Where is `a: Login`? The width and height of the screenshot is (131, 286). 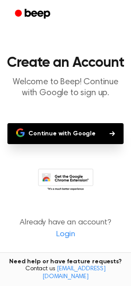
a: Login is located at coordinates (65, 234).